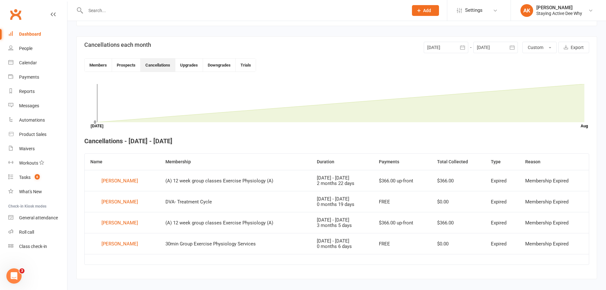 The height and width of the screenshot is (290, 606). Describe the element at coordinates (235, 243) in the screenshot. I see `td: 30min Group Exercise Physiology Services` at that location.